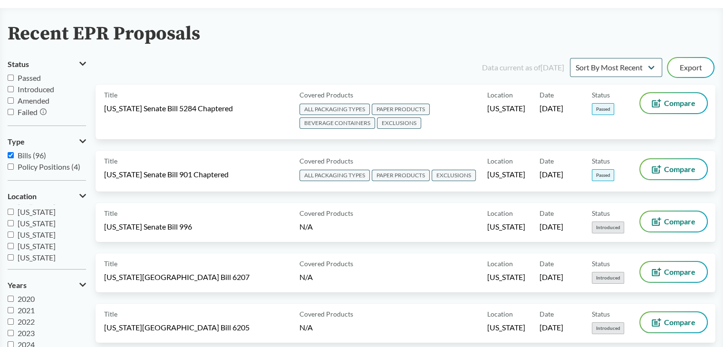  I want to click on span: 2021, so click(26, 310).